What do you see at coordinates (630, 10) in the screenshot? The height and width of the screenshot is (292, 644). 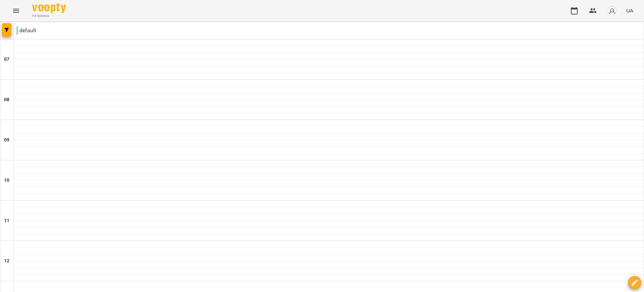 I see `button: UA` at bounding box center [630, 10].